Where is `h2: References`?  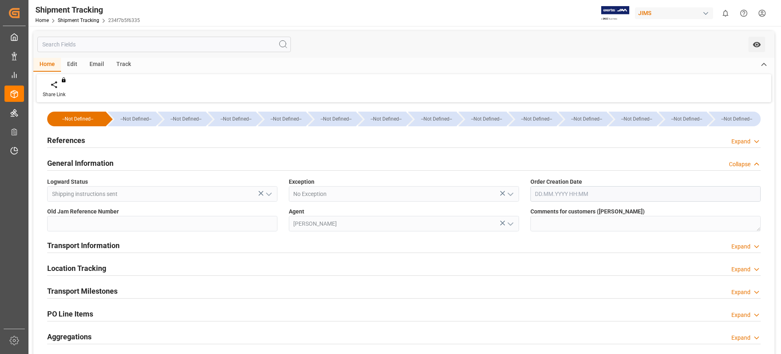
h2: References is located at coordinates (66, 140).